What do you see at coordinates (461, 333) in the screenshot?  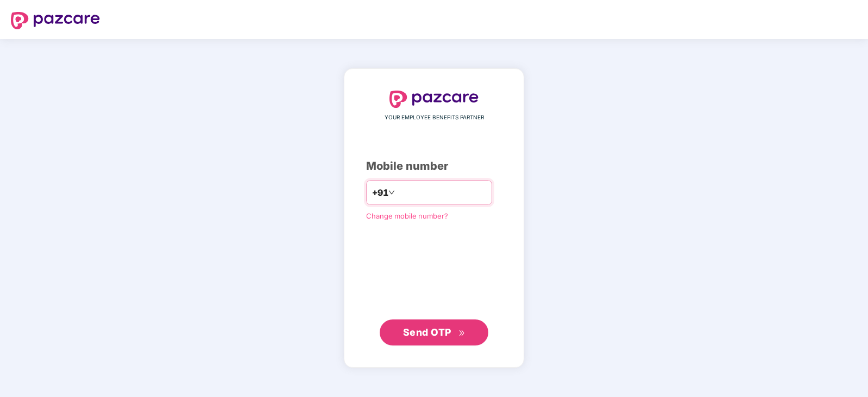 I see `span: double-right` at bounding box center [461, 333].